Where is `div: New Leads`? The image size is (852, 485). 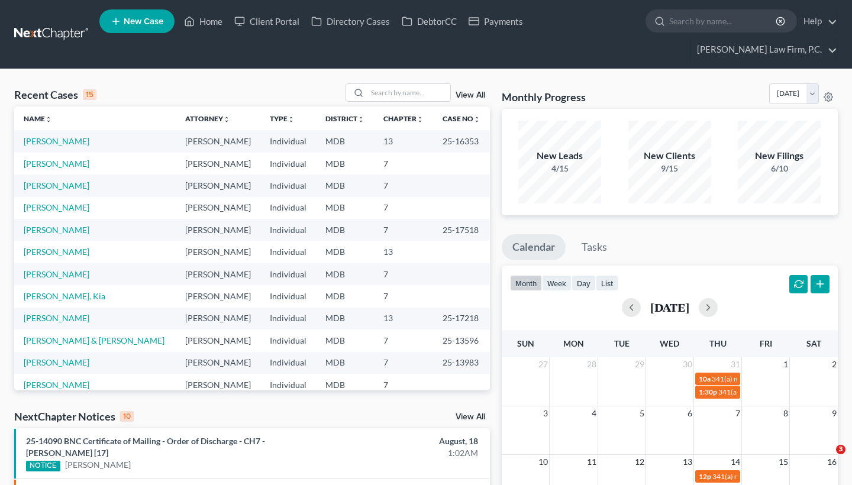 div: New Leads is located at coordinates (560, 156).